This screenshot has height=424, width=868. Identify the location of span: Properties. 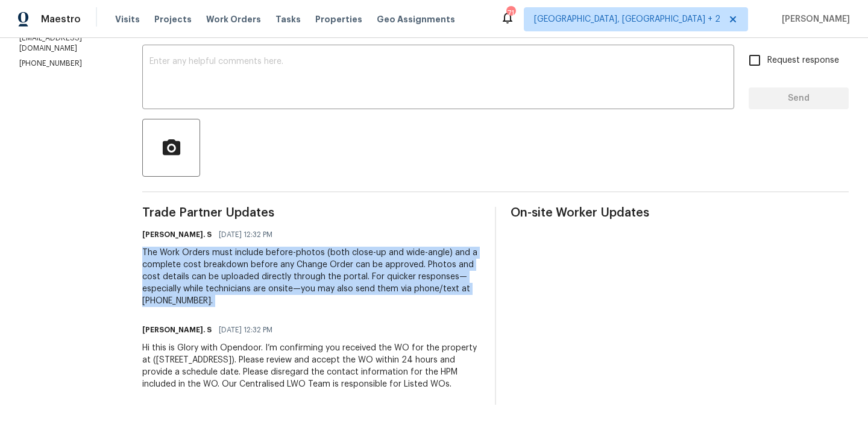
(339, 19).